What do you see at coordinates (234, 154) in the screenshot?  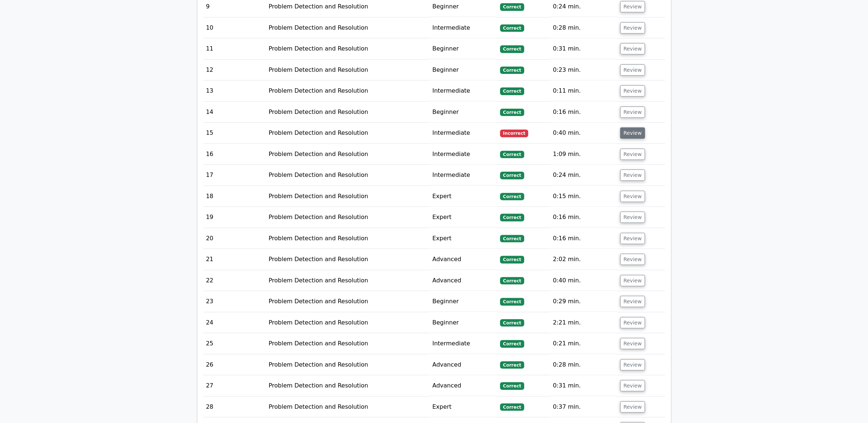 I see `td: 16` at bounding box center [234, 154].